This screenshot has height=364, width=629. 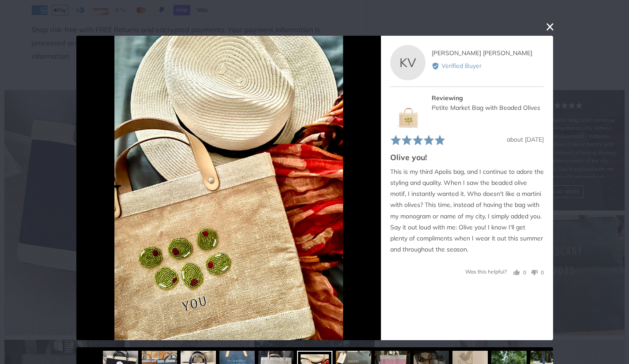 I want to click on button: No, so click(x=536, y=273).